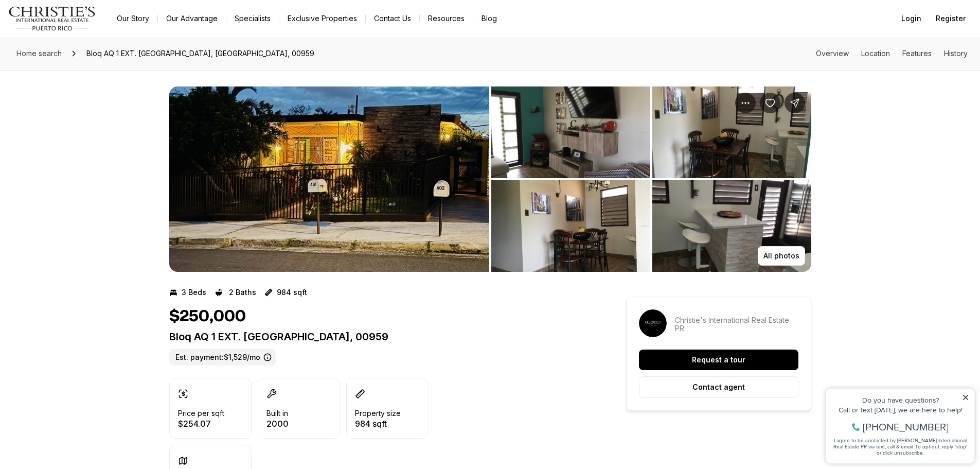 The width and height of the screenshot is (980, 469). Describe the element at coordinates (781, 256) in the screenshot. I see `p: All photos` at that location.